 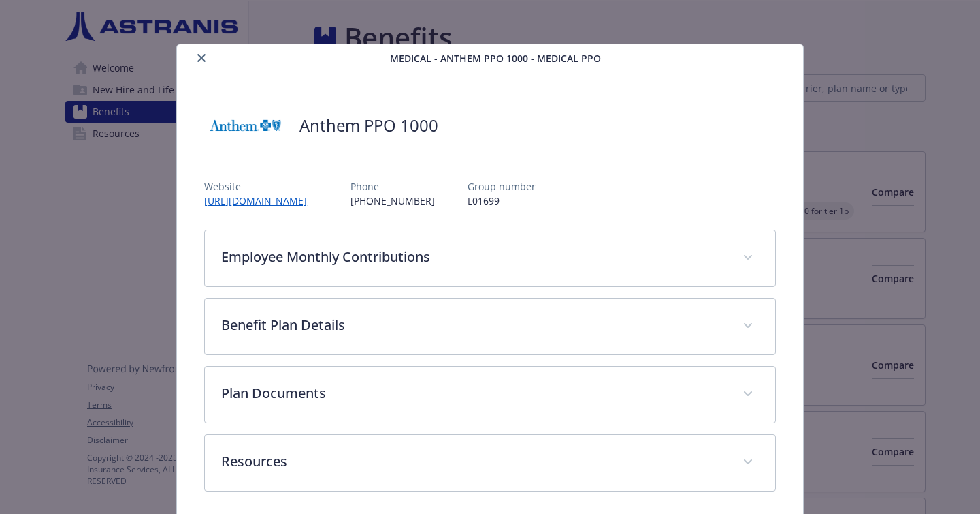 What do you see at coordinates (490, 395) in the screenshot?
I see `div: Plan Documents` at bounding box center [490, 395].